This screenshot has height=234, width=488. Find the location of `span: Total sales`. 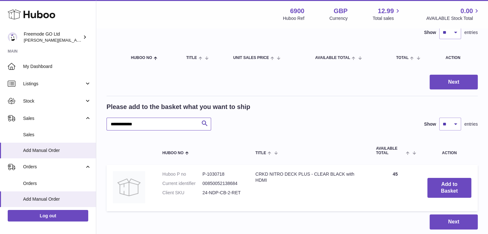

span: Total sales is located at coordinates (387, 18).